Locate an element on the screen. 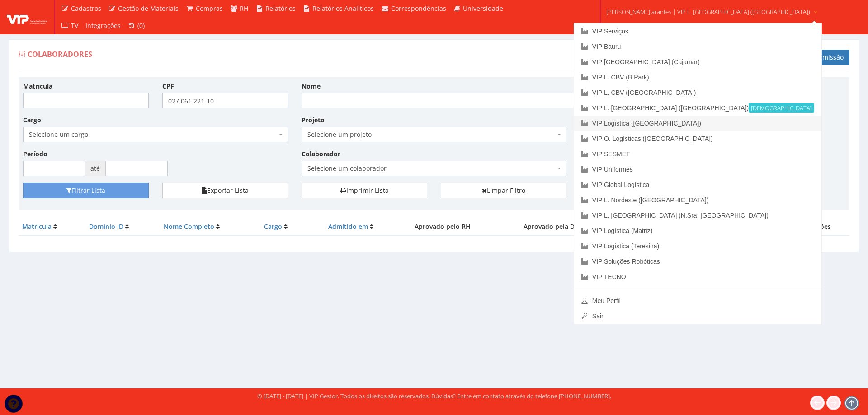 The width and height of the screenshot is (868, 415). span: Compras is located at coordinates (209, 8).